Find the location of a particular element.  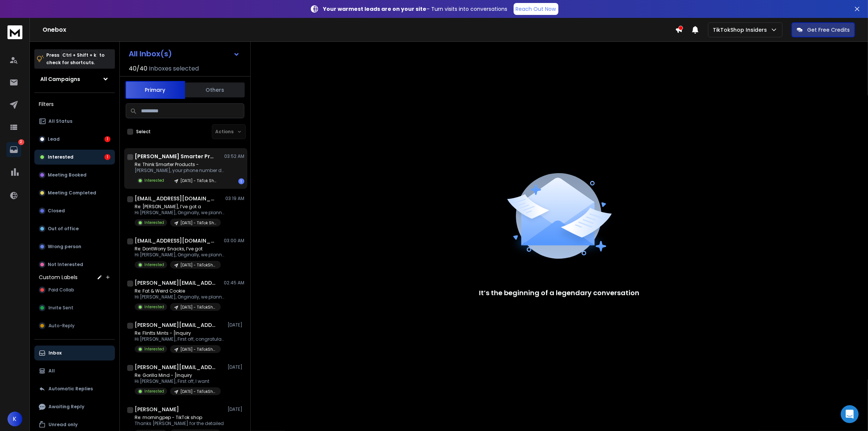

button: Automatic Replies is located at coordinates (75, 389).